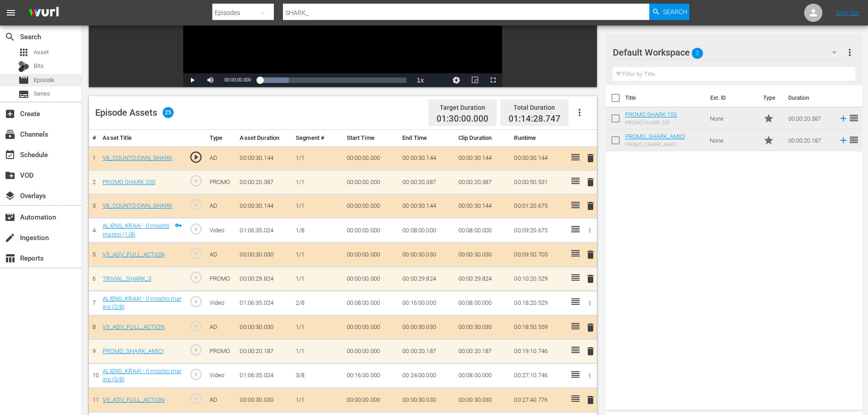  Describe the element at coordinates (94, 375) in the screenshot. I see `td: 10` at that location.